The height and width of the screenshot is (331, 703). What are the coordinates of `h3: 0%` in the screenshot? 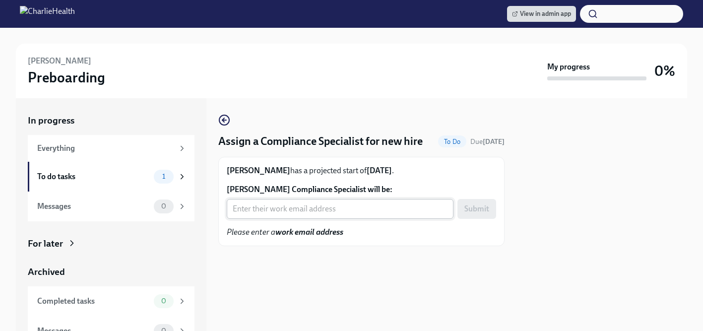 It's located at (665, 71).